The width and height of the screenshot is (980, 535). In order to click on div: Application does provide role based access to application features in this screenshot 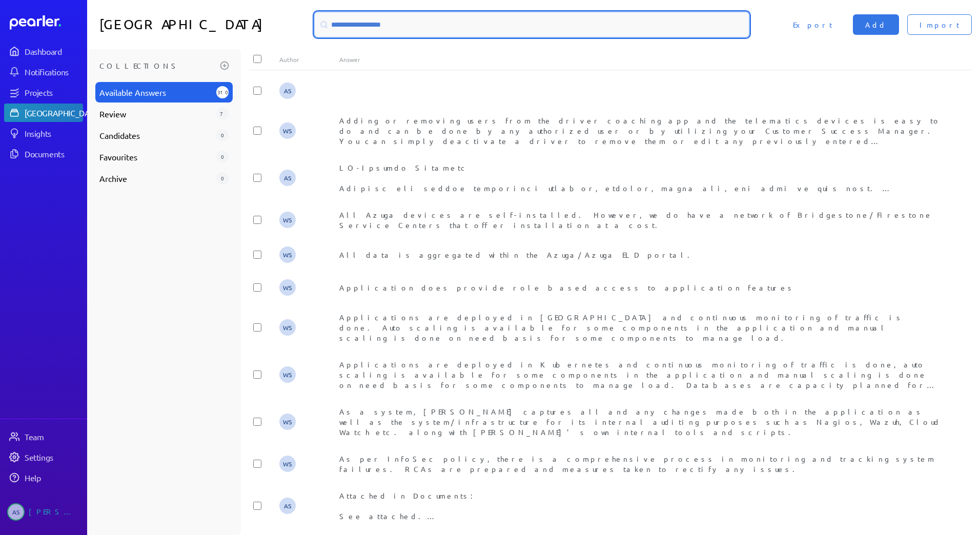, I will do `click(640, 288)`.